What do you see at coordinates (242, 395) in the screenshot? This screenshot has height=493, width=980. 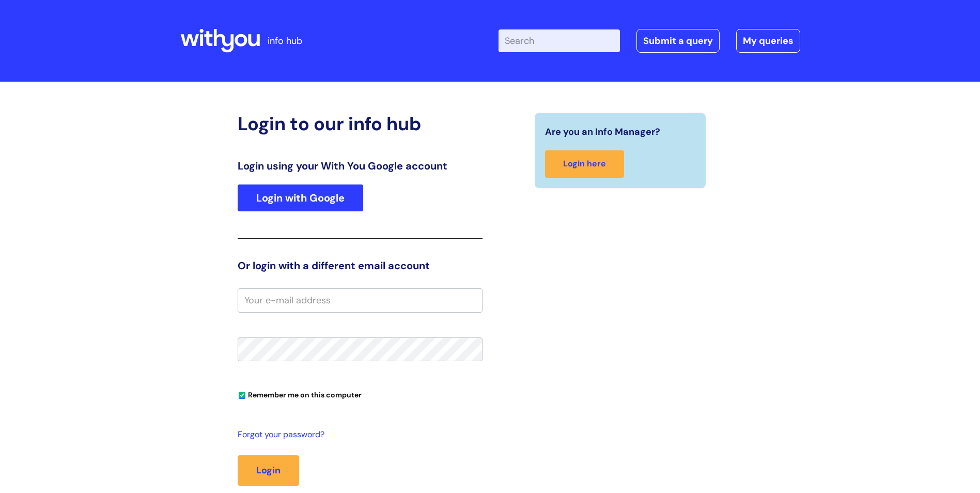 I see `input: Remember me on this computer` at bounding box center [242, 395].